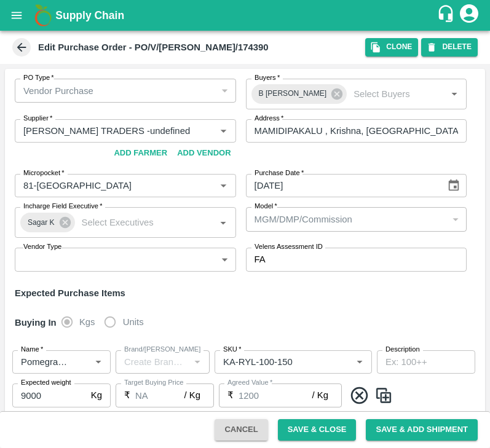 The width and height of the screenshot is (490, 448). What do you see at coordinates (133, 322) in the screenshot?
I see `span: Units` at bounding box center [133, 322].